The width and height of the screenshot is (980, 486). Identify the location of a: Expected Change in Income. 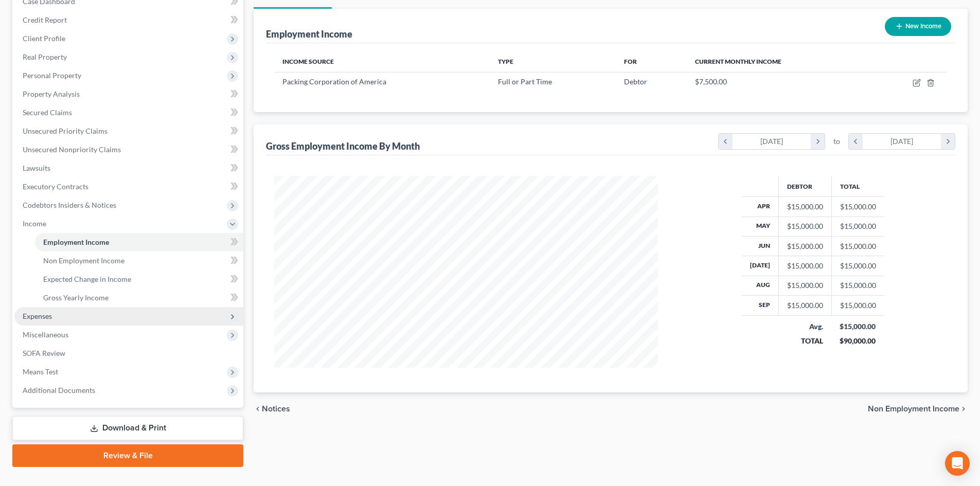
(139, 279).